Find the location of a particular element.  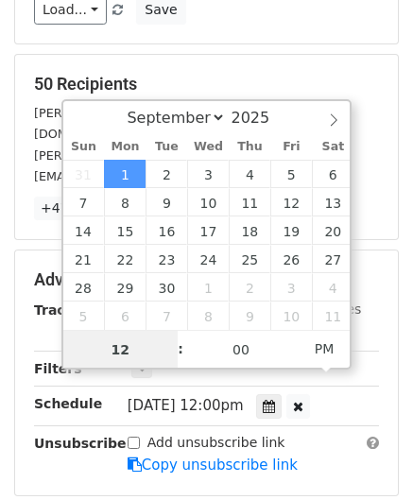

a: +47 more is located at coordinates (74, 208).